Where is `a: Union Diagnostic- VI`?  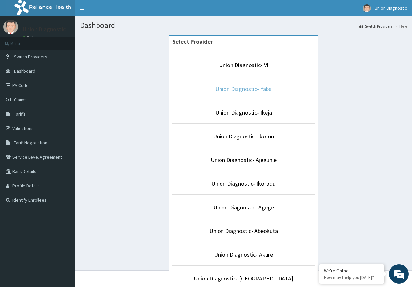
a: Union Diagnostic- VI is located at coordinates (243, 65).